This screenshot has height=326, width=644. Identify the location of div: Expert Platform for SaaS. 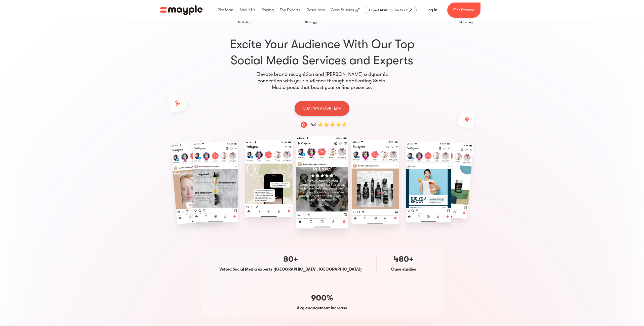
(389, 10).